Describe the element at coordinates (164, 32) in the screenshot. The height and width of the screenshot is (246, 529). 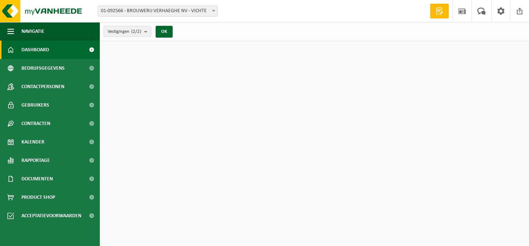
I see `button: OK` at that location.